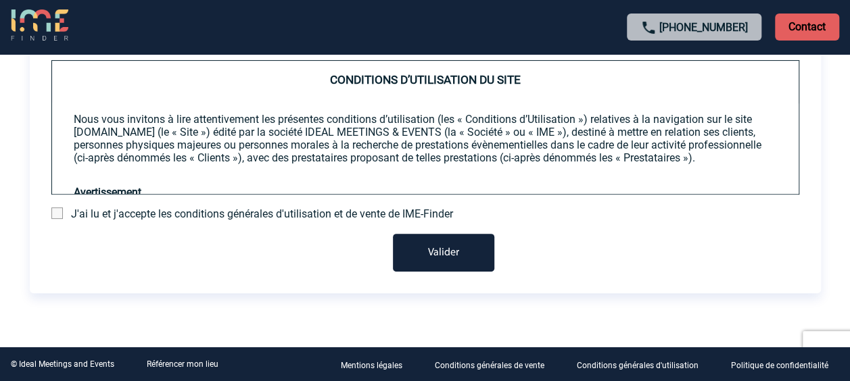  Describe the element at coordinates (495, 364) in the screenshot. I see `a: Conditions générales de vente` at that location.